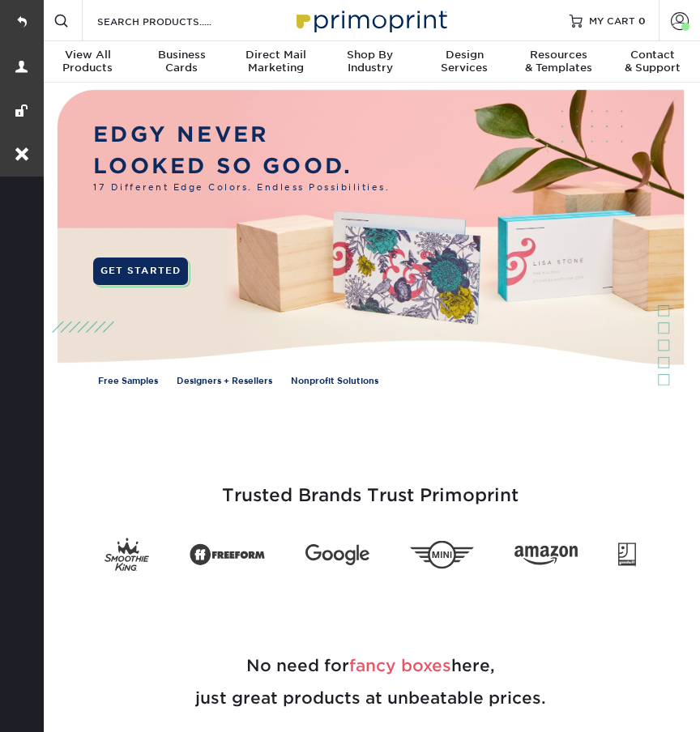  Describe the element at coordinates (227, 555) in the screenshot. I see `img: Freeform` at that location.